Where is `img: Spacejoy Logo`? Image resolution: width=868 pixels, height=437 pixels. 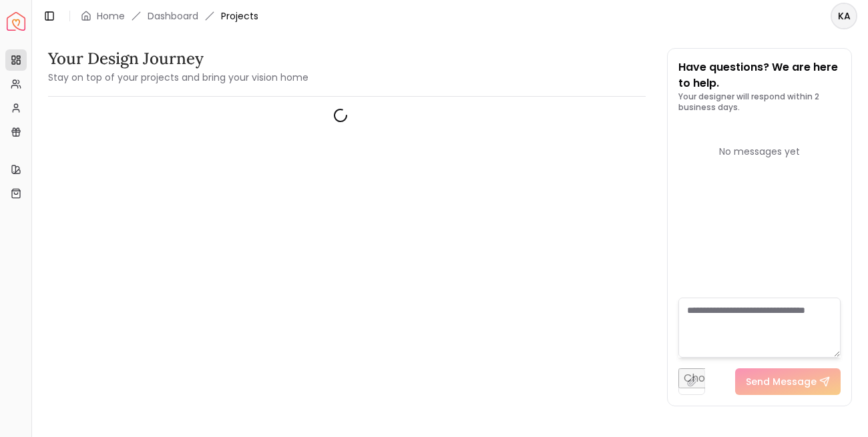 img: Spacejoy Logo is located at coordinates (16, 22).